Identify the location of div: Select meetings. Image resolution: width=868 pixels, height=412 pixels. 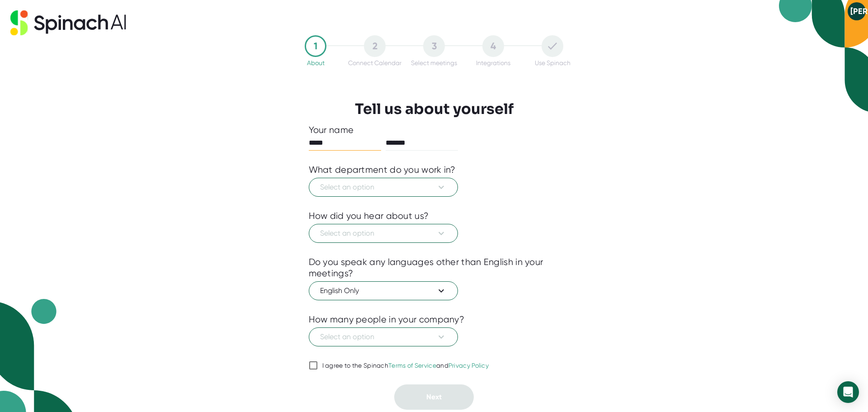
(434, 63).